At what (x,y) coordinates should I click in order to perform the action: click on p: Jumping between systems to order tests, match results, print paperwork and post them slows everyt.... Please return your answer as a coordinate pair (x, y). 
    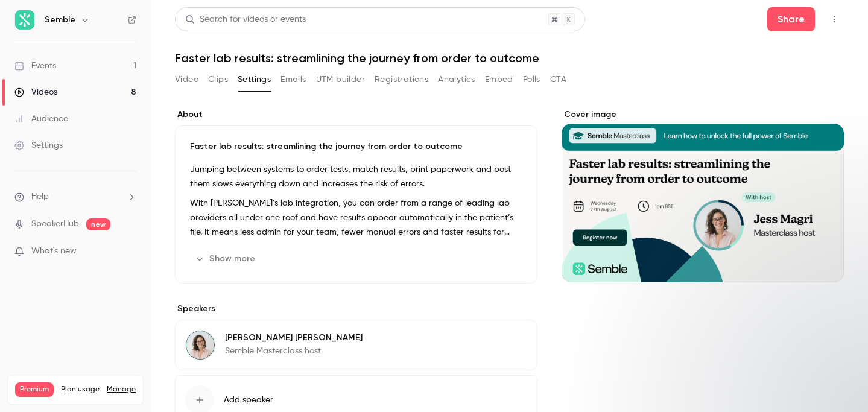
    Looking at the image, I should click on (356, 177).